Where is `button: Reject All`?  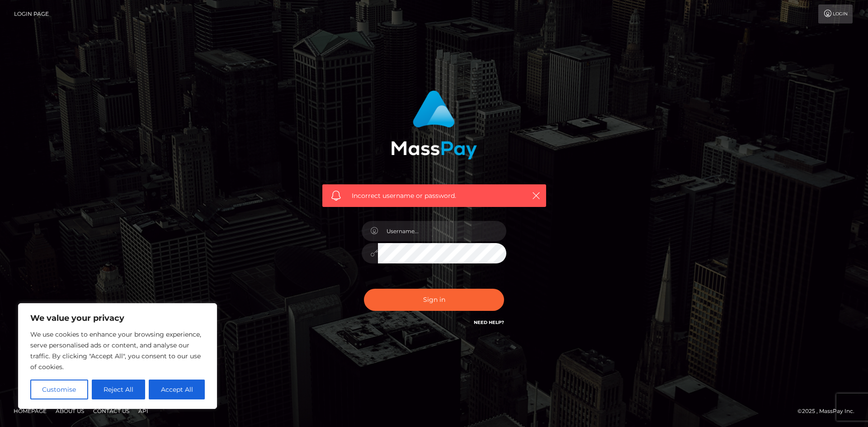 button: Reject All is located at coordinates (119, 390).